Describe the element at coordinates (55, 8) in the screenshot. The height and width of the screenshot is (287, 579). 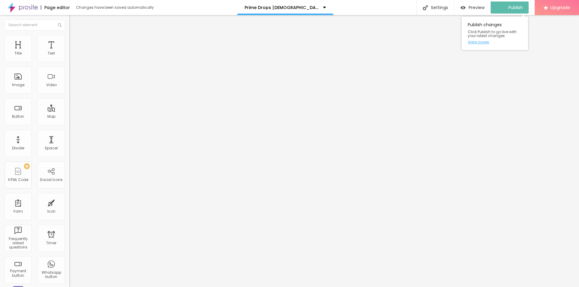
I see `div: Page editor` at that location.